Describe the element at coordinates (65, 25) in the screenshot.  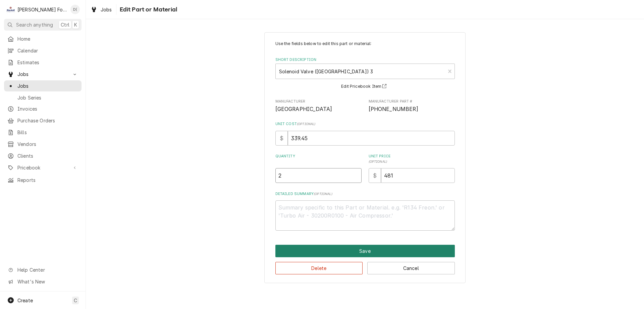
I see `span: Ctrl` at that location.